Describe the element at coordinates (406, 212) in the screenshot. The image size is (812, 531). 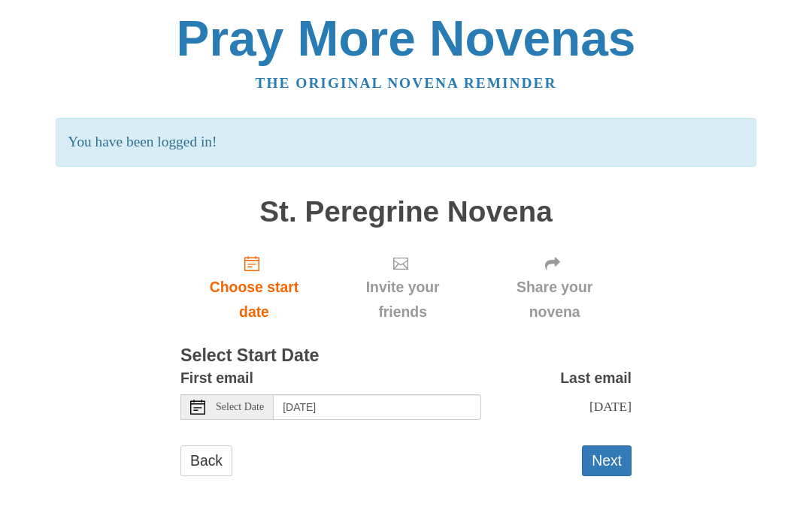
I see `h1: St. Peregrine Novena` at that location.